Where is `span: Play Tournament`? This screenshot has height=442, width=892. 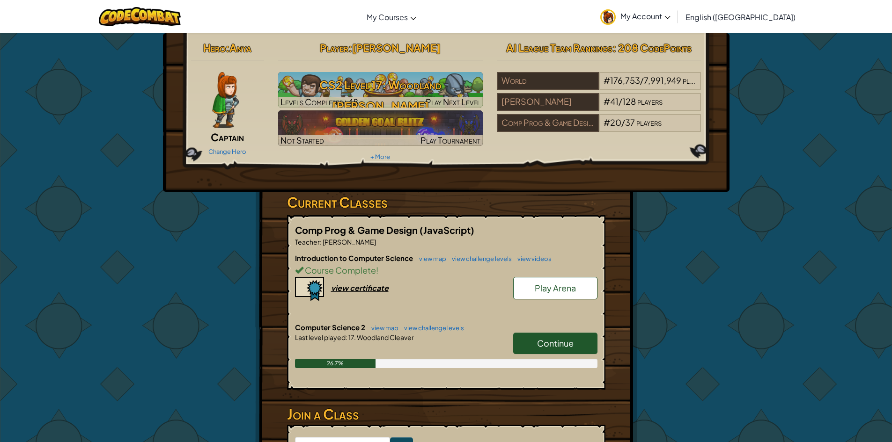
span: Play Tournament is located at coordinates (450, 140).